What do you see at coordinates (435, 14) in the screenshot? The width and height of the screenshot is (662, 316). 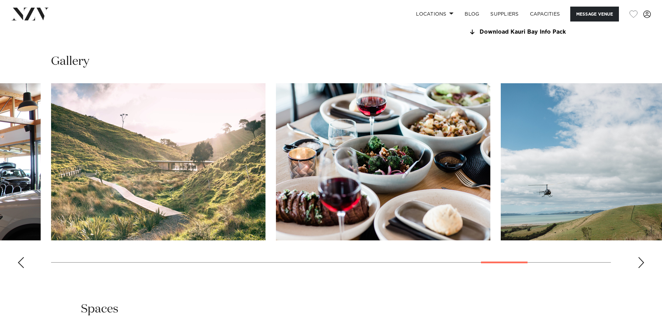 I see `a: Locations` at bounding box center [435, 14].